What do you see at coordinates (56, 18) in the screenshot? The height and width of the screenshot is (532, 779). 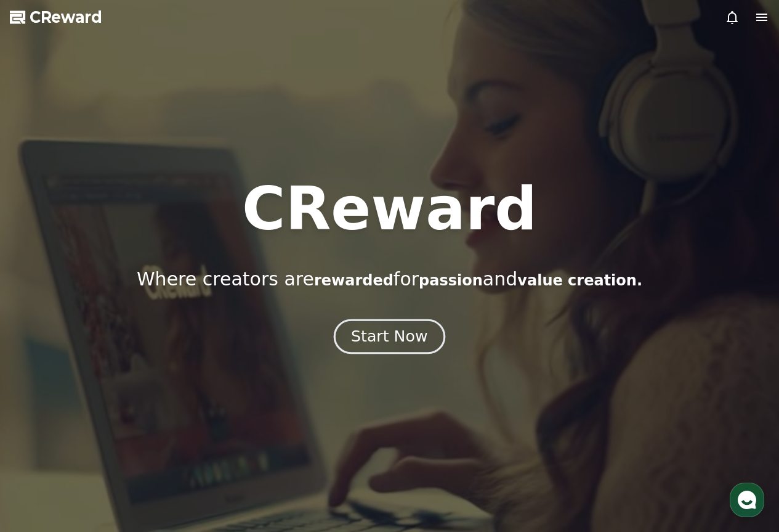 I see `a: CReward` at bounding box center [56, 18].